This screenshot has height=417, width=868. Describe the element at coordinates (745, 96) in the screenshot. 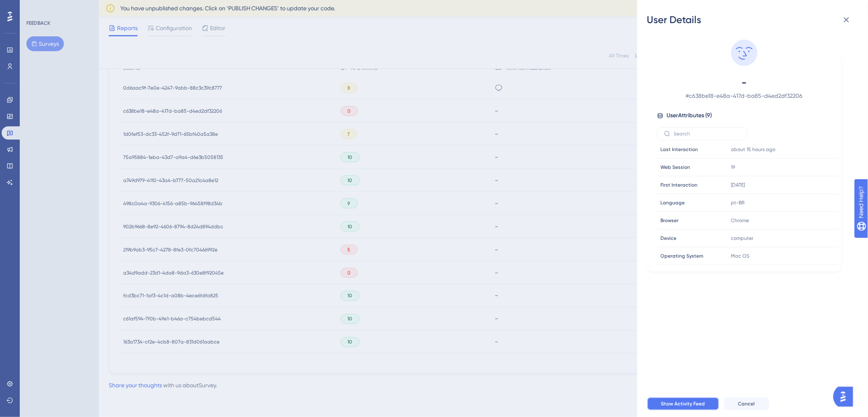

I see `span: # c638be18-e48a-417d-ba85-d4ed2df32206` at that location.